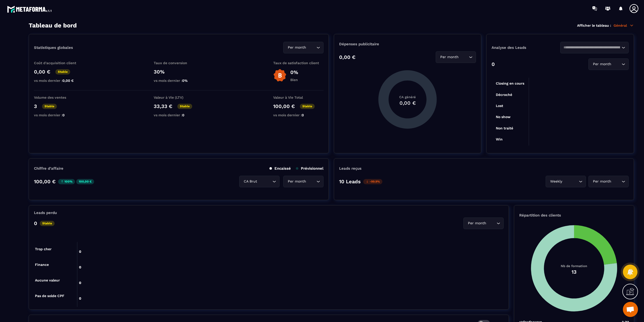 The width and height of the screenshot is (644, 322). What do you see at coordinates (47, 280) in the screenshot?
I see `tspan: Aucune valeur` at bounding box center [47, 280].